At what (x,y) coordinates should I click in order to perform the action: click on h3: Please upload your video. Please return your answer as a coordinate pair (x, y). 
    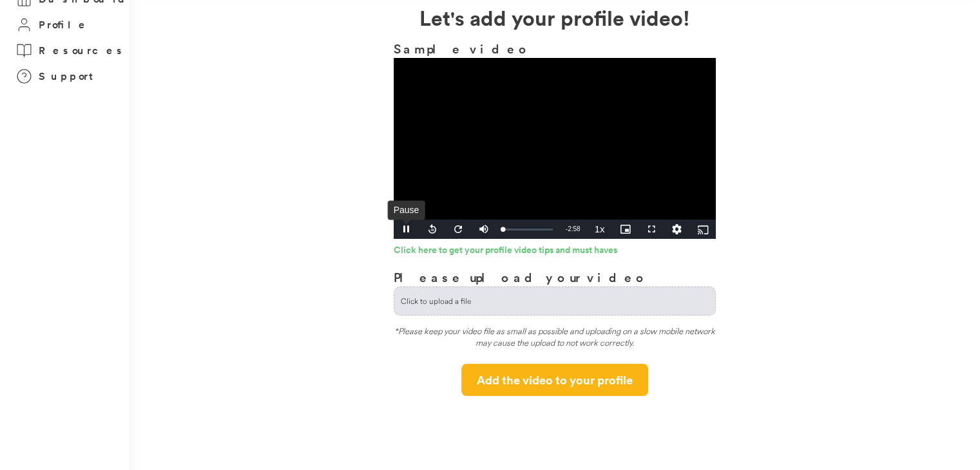
    Looking at the image, I should click on (520, 277).